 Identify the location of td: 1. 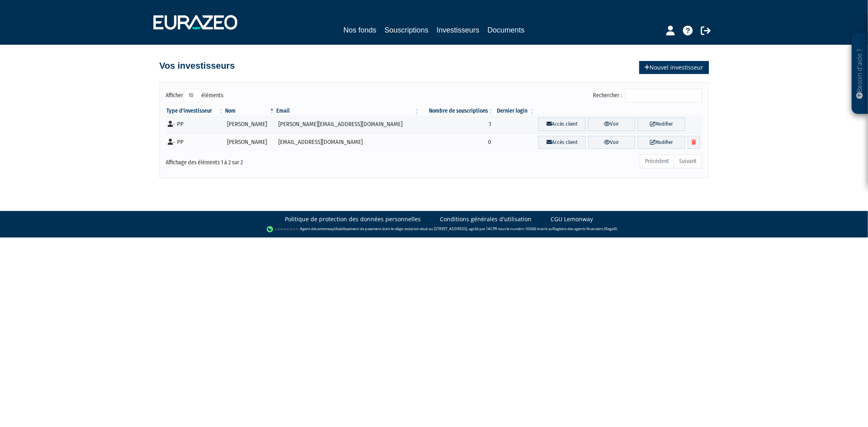
(457, 124).